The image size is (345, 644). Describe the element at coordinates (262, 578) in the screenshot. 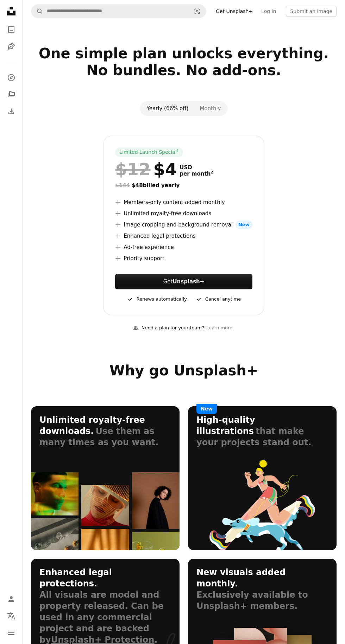

I see `h3: New visuals added monthly.` at that location.